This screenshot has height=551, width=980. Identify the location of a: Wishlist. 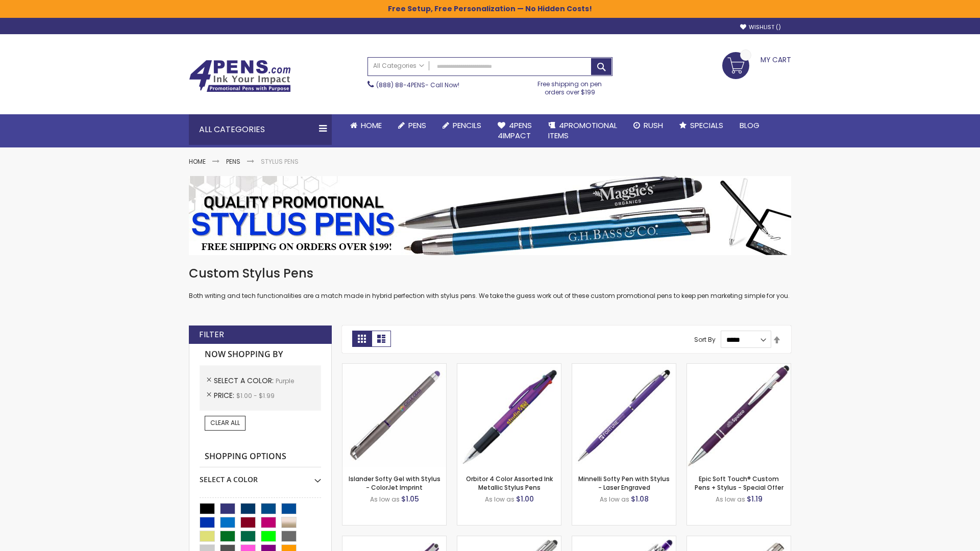
(760, 27).